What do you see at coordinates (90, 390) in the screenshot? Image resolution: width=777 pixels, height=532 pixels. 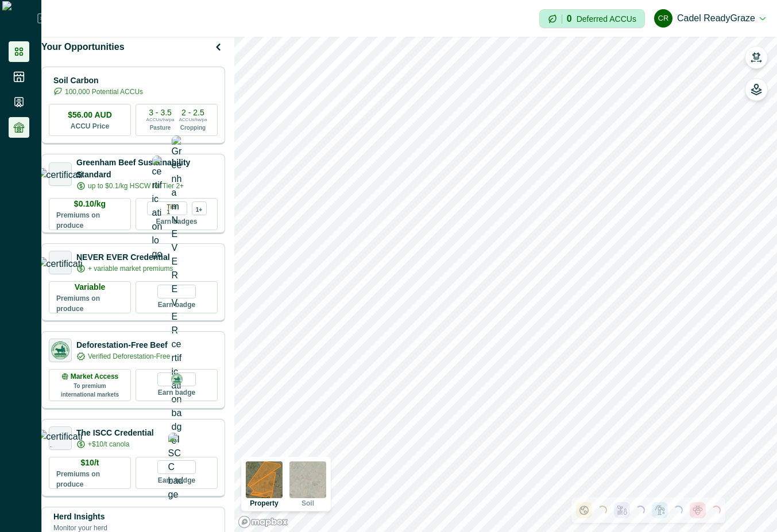 I see `p: To premium international markets` at bounding box center [90, 390].